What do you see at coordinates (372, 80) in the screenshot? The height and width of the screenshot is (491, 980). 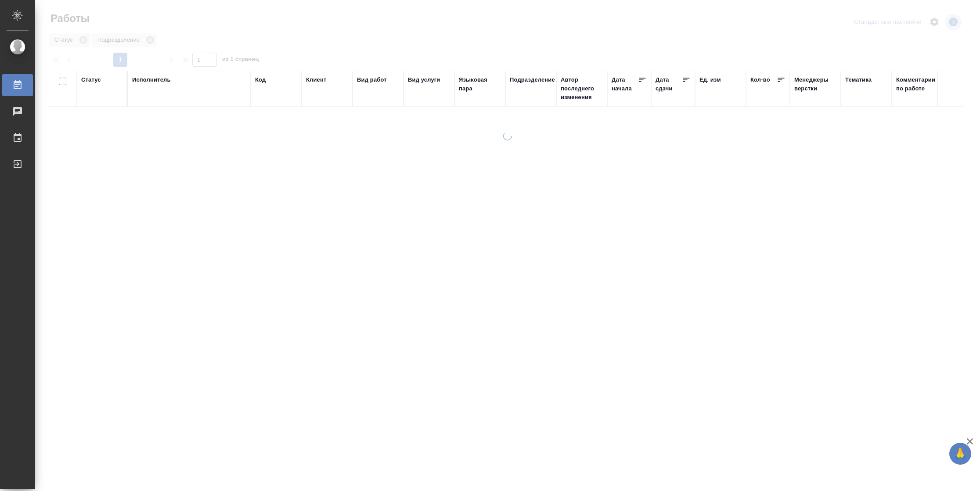 I see `div: Вид работ` at bounding box center [372, 80].